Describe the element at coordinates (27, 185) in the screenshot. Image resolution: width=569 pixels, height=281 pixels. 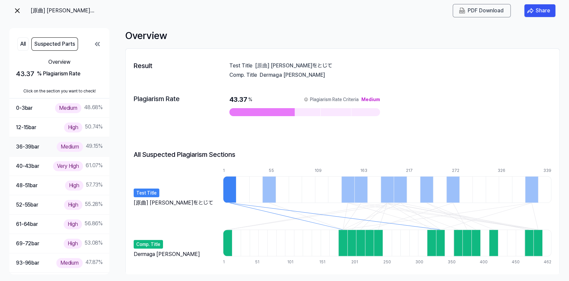
I see `div: 48-51 bar` at that location.